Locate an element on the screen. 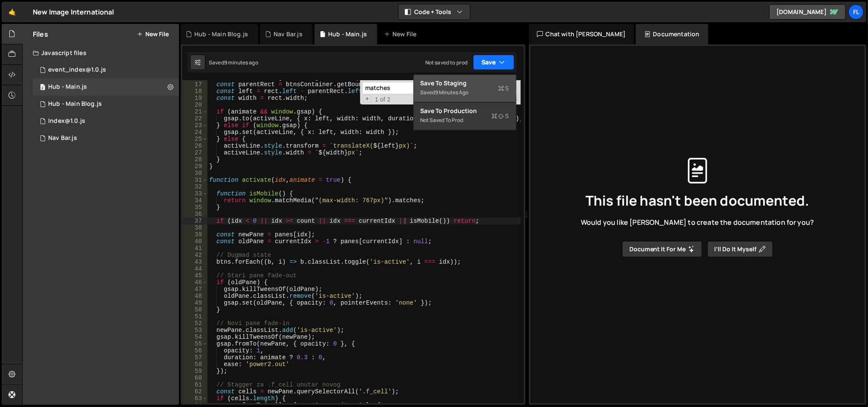  div: 35 is located at coordinates (195, 207).